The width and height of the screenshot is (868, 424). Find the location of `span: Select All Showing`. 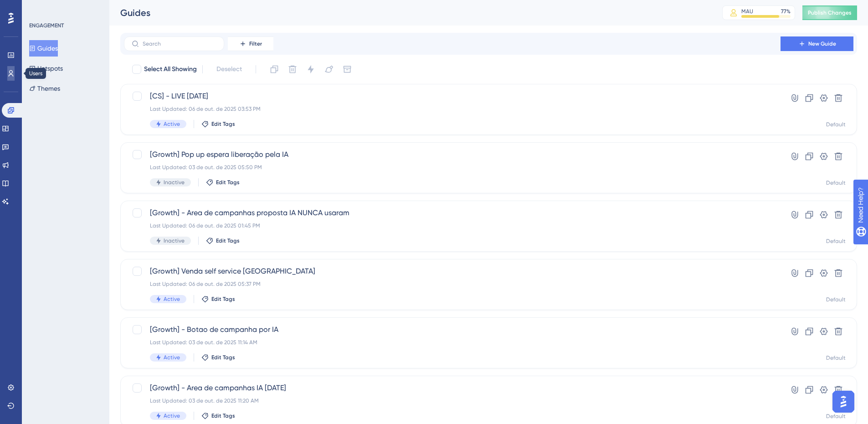

span: Select All Showing is located at coordinates (171, 70).